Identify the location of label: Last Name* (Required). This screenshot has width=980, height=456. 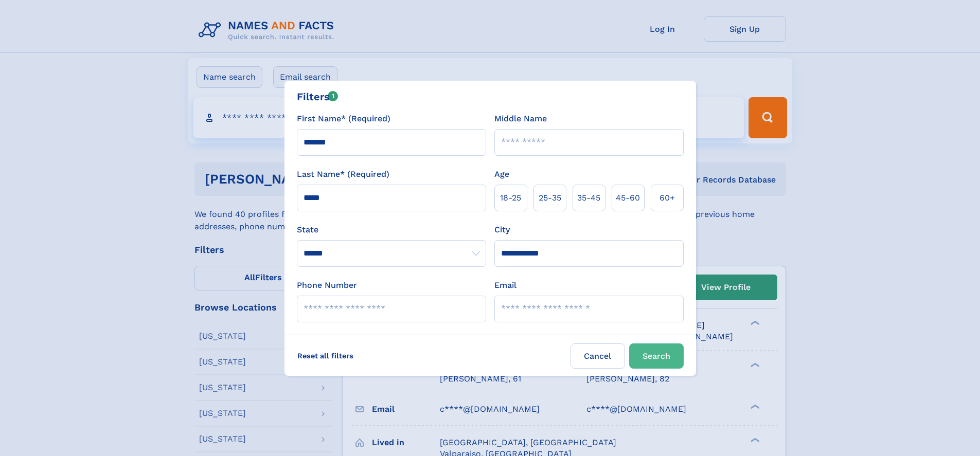
(343, 174).